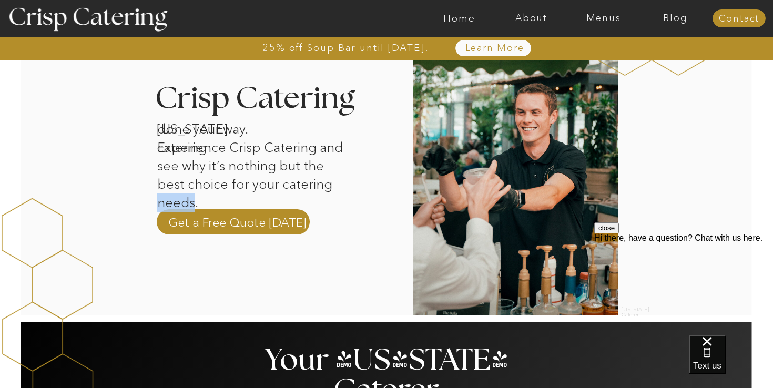 This screenshot has height=388, width=773. I want to click on nav: Contact, so click(739, 19).